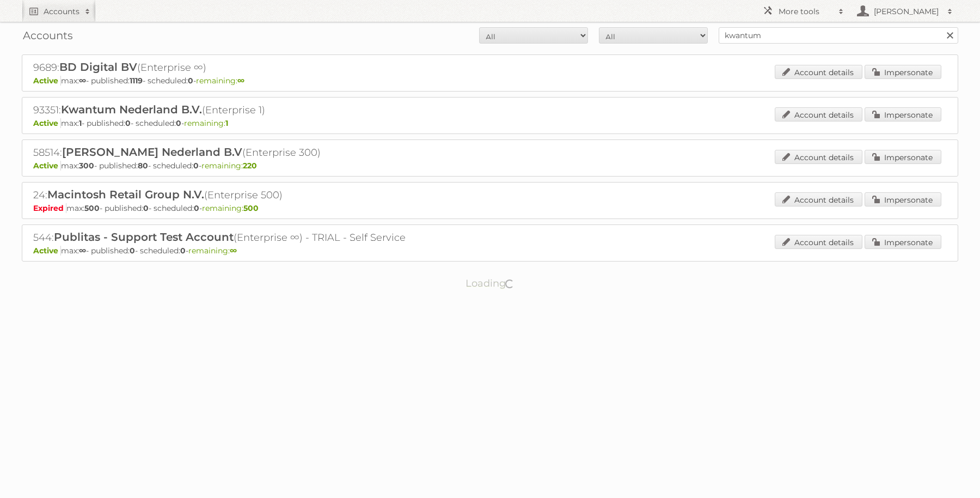 Image resolution: width=980 pixels, height=498 pixels. I want to click on span: Macintosh Retail Group N.V., so click(125, 194).